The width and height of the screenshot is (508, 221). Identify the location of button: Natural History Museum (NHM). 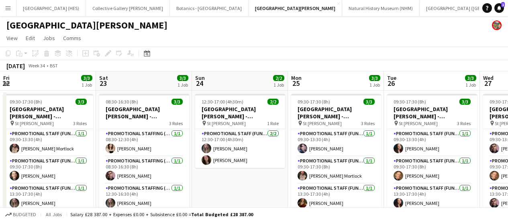
(380, 8).